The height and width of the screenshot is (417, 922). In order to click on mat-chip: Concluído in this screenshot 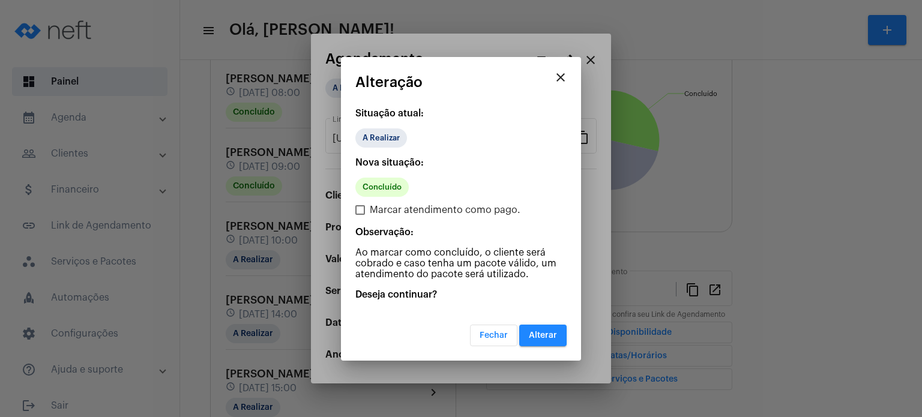, I will do `click(382, 187)`.